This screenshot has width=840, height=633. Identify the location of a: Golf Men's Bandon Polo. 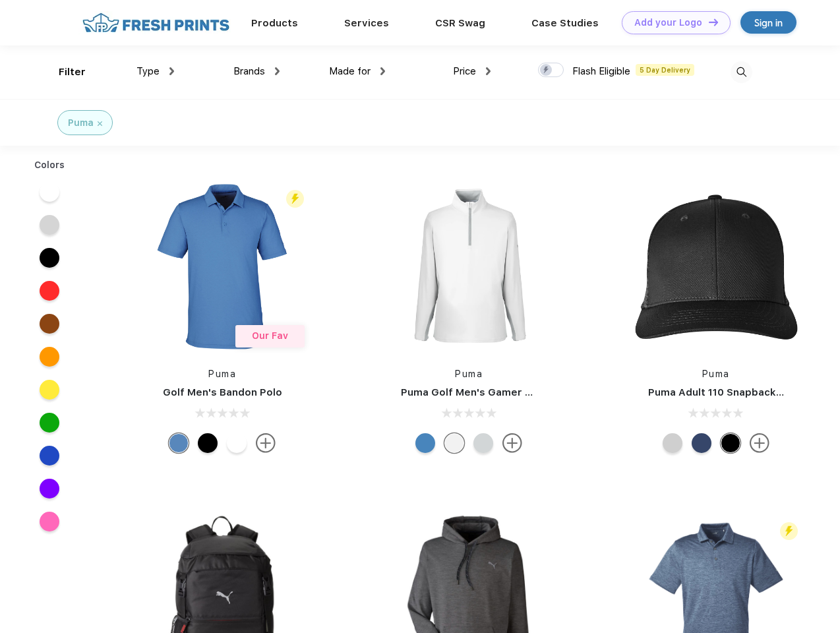
(222, 392).